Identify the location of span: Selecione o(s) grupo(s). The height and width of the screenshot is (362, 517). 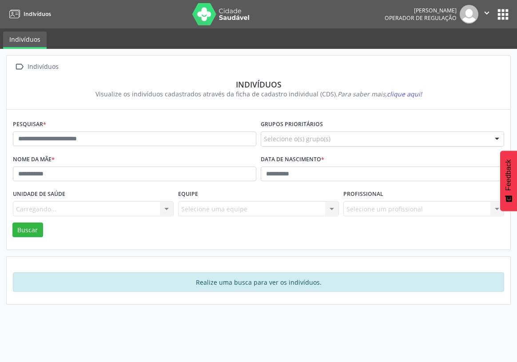
(297, 139).